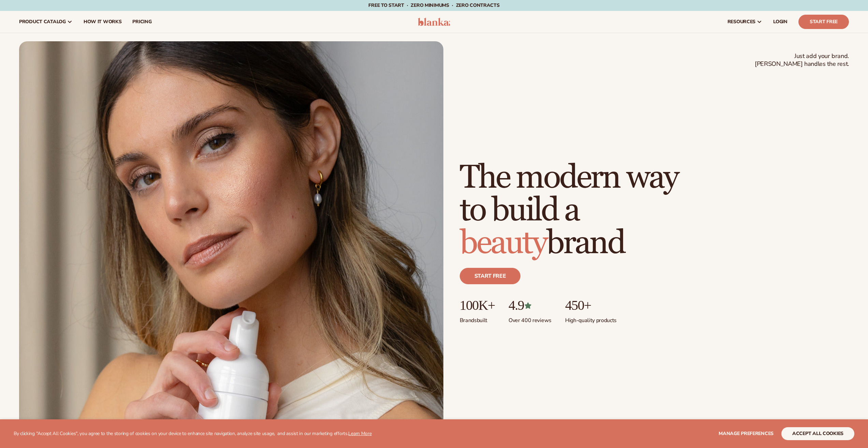 The width and height of the screenshot is (868, 448). I want to click on p: High-quality products, so click(591, 318).